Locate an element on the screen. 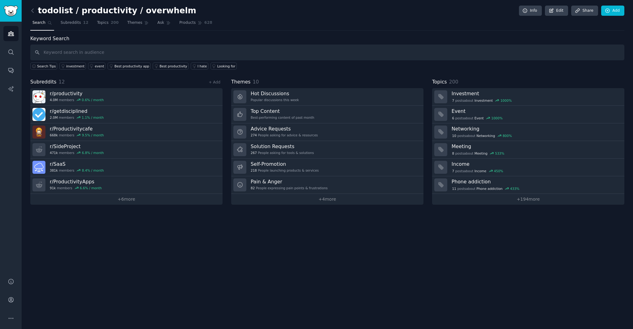  span: Ask is located at coordinates (161, 23).